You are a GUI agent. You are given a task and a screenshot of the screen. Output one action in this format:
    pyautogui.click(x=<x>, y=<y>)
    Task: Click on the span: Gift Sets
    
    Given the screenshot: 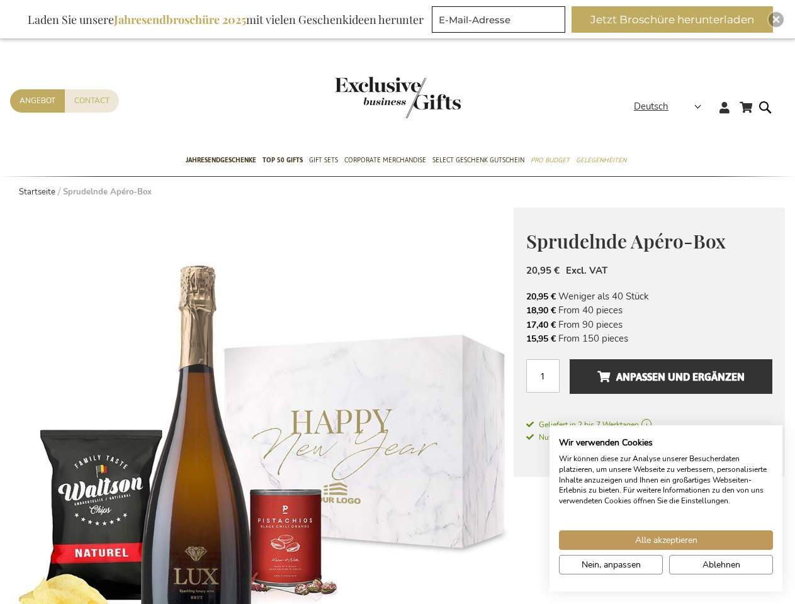 What is the action you would take?
    pyautogui.click(x=324, y=160)
    